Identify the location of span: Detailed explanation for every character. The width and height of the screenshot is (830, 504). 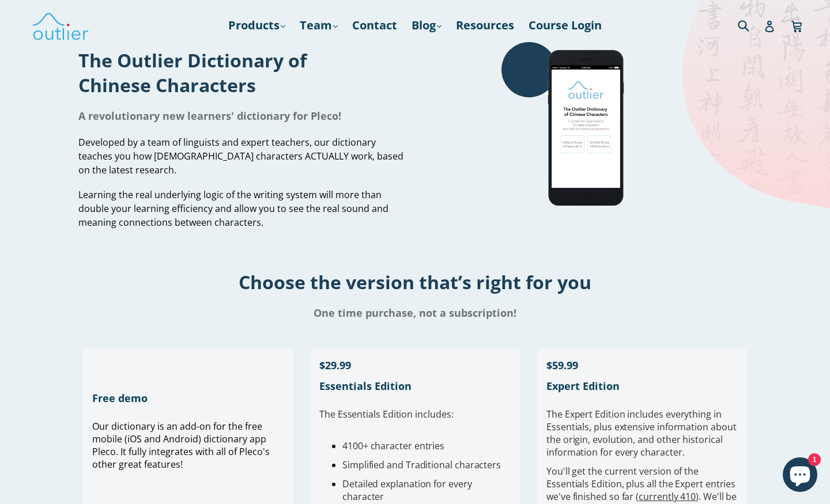
(407, 490).